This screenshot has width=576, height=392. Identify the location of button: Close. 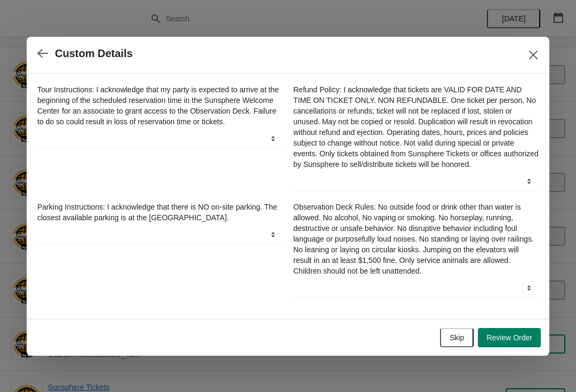
(533, 55).